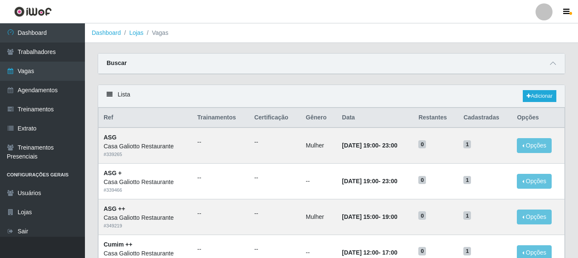 This screenshot has width=578, height=258. Describe the element at coordinates (145, 226) in the screenshot. I see `div: # 349219` at that location.